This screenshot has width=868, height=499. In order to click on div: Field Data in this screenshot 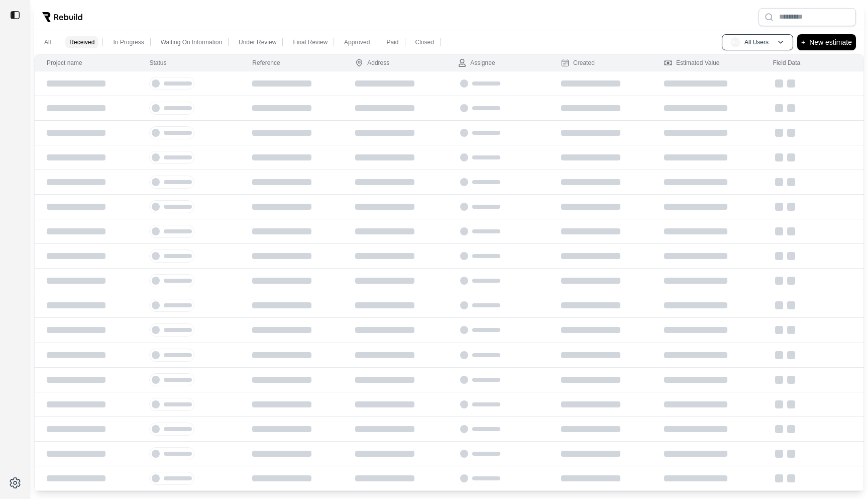, I will do `click(786, 63)`.